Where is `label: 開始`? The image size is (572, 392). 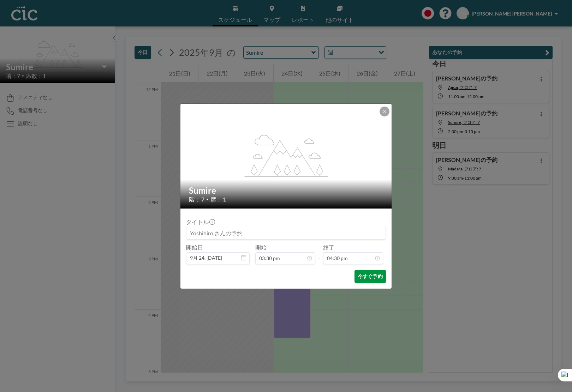
label: 開始 is located at coordinates (261, 247).